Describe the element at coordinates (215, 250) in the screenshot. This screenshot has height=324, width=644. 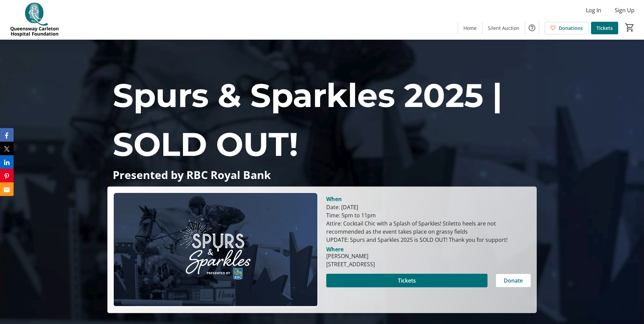
I see `img: Campaign CTA Media Photo` at that location.